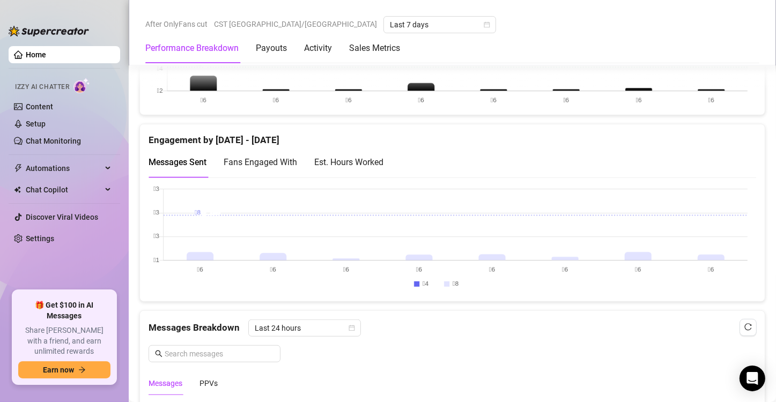  What do you see at coordinates (260, 162) in the screenshot?
I see `span: Fans Engaged With` at bounding box center [260, 162].